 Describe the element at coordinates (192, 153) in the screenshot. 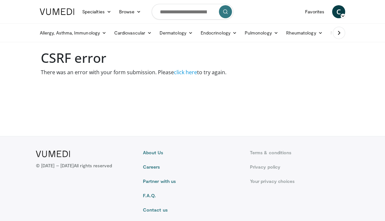

I see `a: About Us` at that location.